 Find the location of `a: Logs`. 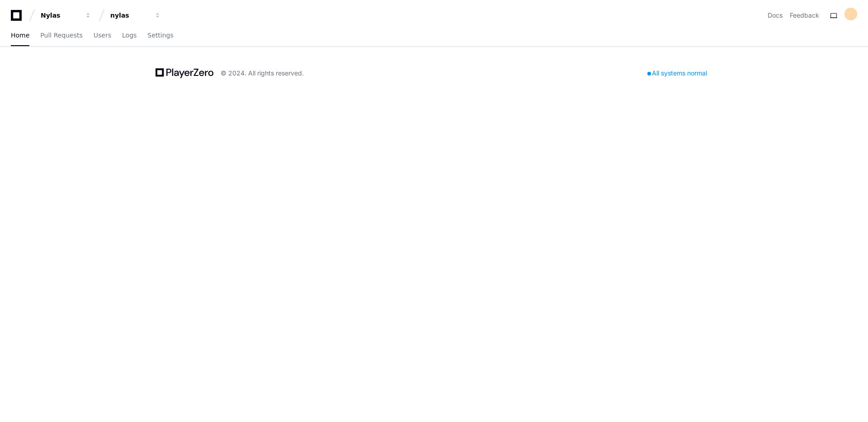

a: Logs is located at coordinates (129, 36).